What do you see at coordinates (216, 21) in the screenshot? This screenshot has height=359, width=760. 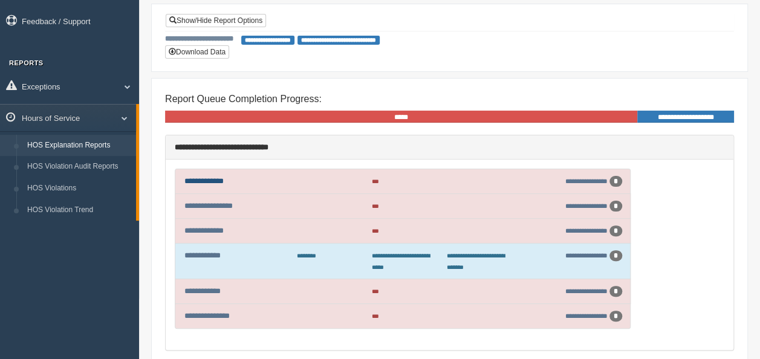 I see `a: Show/Hide Report Options` at bounding box center [216, 21].